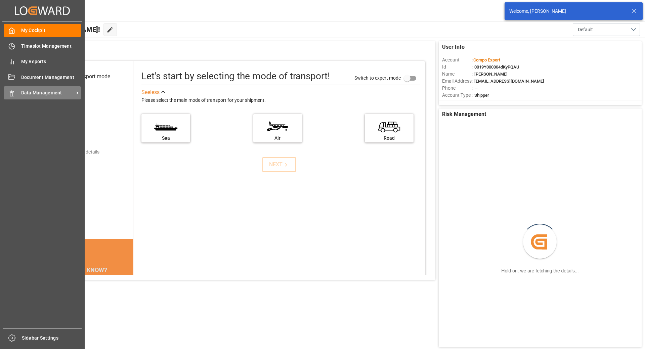 The height and width of the screenshot is (349, 645). What do you see at coordinates (457, 95) in the screenshot?
I see `span: Account Type` at bounding box center [457, 95].